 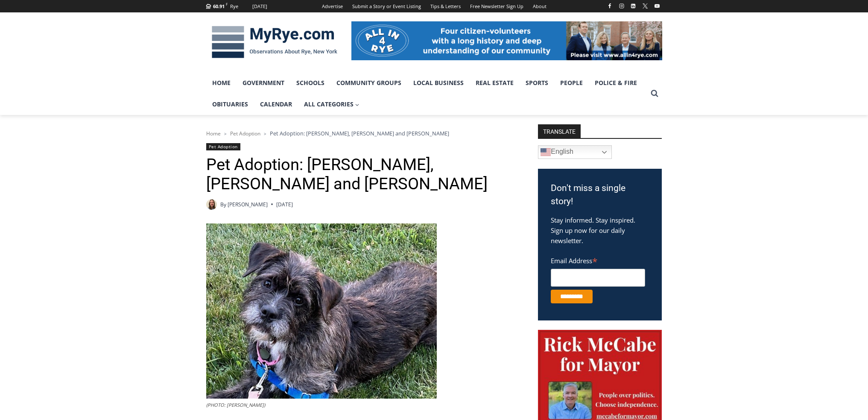 I want to click on span: Home, so click(x=213, y=133).